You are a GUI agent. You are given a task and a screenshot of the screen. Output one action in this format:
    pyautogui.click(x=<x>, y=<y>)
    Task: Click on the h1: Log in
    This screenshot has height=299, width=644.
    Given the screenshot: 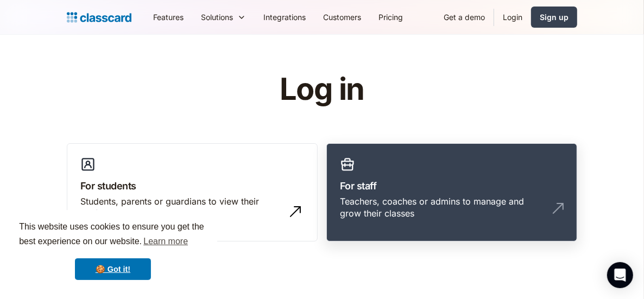 What is the action you would take?
    pyautogui.click(x=322, y=90)
    